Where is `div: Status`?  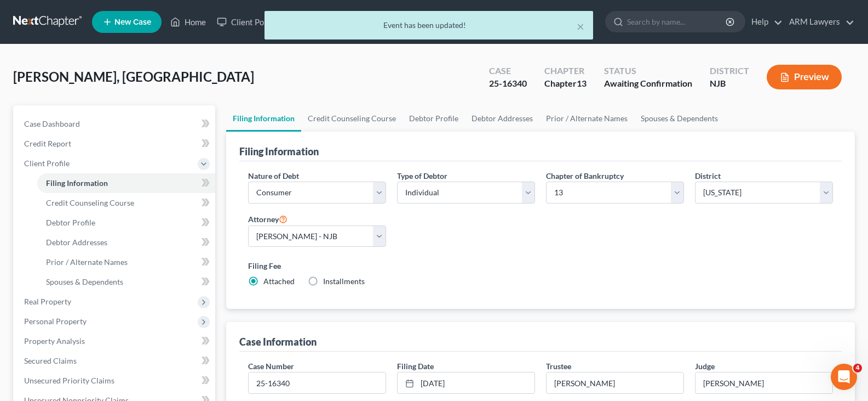 div: Status is located at coordinates (648, 70).